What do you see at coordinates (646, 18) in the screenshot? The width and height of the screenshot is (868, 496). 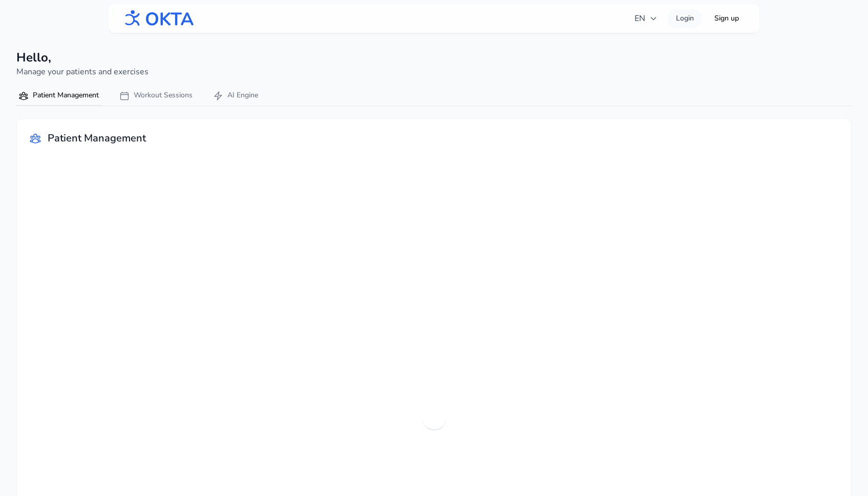 I see `span: EN` at bounding box center [646, 18].